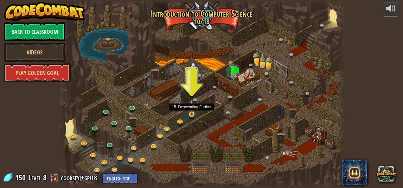 The width and height of the screenshot is (403, 188). Describe the element at coordinates (191, 107) in the screenshot. I see `img: level-banner-unstarted.png` at that location.